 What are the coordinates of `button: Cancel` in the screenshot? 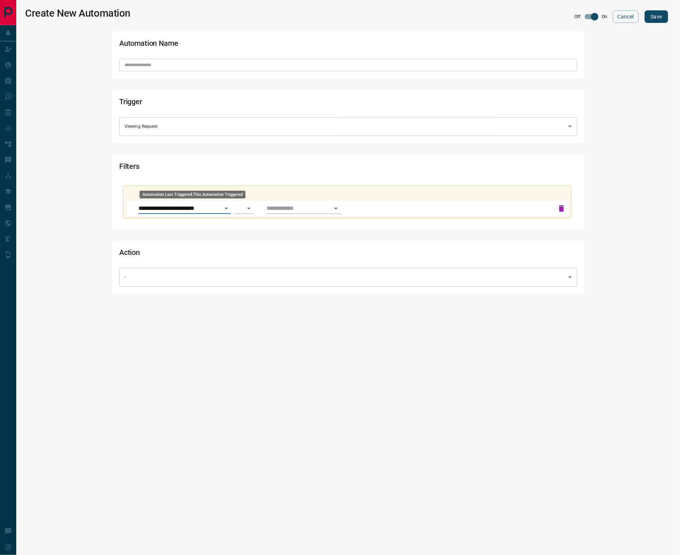 It's located at (626, 17).